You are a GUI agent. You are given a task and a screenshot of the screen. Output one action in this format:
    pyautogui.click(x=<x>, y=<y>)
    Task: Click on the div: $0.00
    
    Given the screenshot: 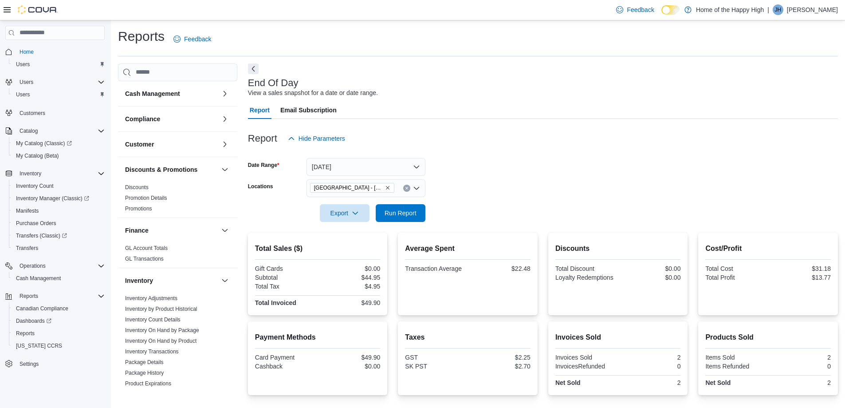 What is the action you would take?
    pyautogui.click(x=349, y=366)
    